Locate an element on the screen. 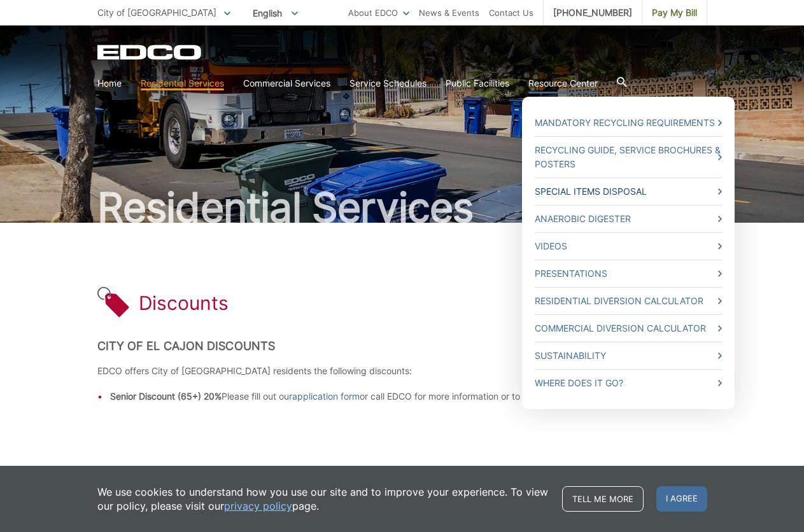 This screenshot has height=532, width=804. a: Service Schedules is located at coordinates (388, 84).